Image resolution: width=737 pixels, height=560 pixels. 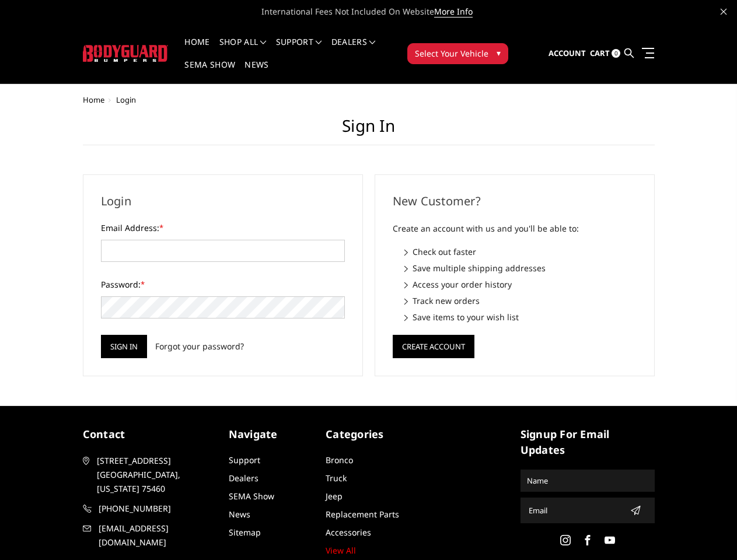 I want to click on h5: Navigate, so click(x=272, y=434).